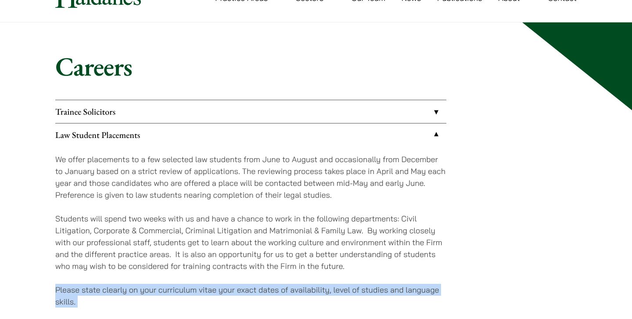 Image resolution: width=632 pixels, height=319 pixels. I want to click on p: We offer placements to a few selected law students from June to August and occasionally from Dece..., so click(251, 177).